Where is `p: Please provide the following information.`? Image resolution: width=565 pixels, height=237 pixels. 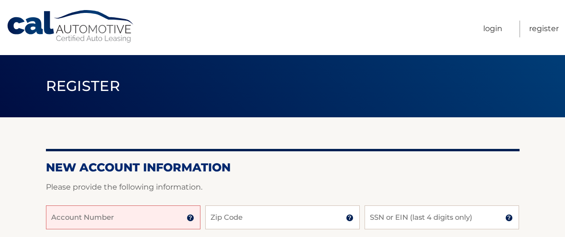
p: Please provide the following information. is located at coordinates (283, 187).